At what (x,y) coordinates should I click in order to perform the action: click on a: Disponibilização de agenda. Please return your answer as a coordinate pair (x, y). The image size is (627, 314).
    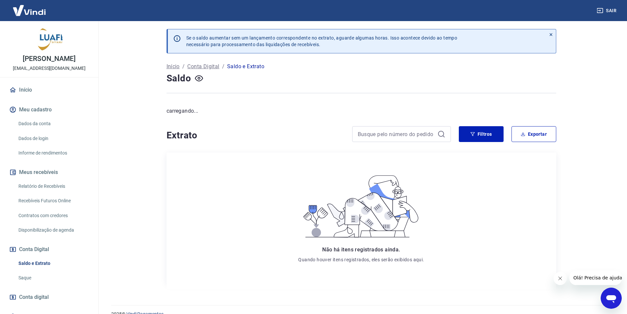
    Looking at the image, I should click on (53, 230).